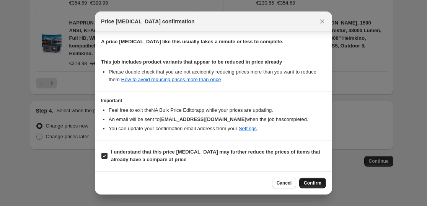 The width and height of the screenshot is (427, 206). Describe the element at coordinates (213, 101) in the screenshot. I see `h3: Important` at that location.